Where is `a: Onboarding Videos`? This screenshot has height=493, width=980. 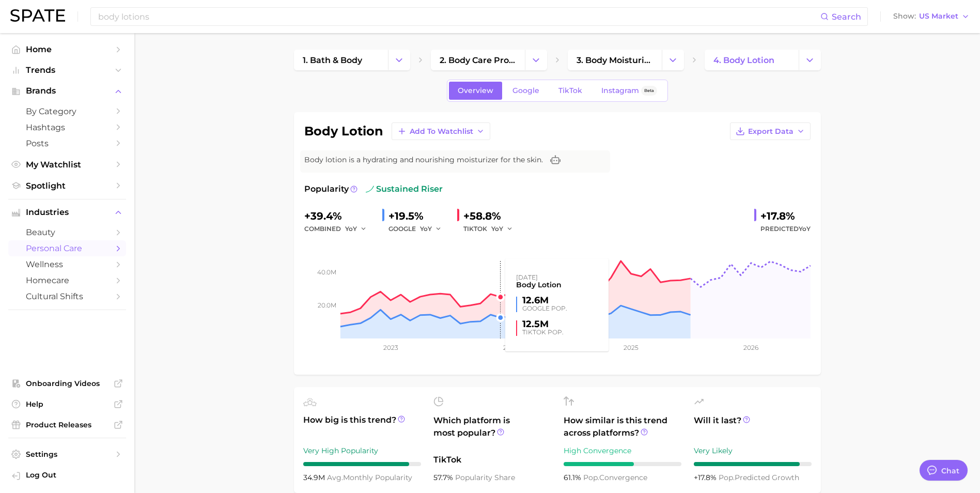
a: Onboarding Videos is located at coordinates (67, 383).